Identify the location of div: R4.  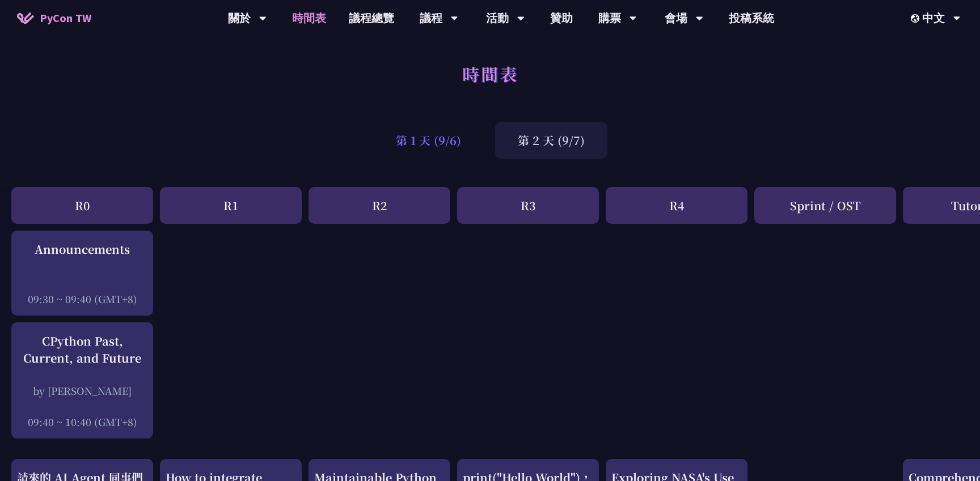
(676, 205).